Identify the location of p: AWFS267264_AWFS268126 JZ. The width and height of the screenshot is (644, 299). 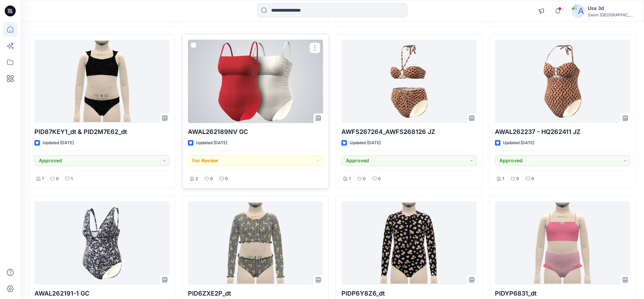
(409, 132).